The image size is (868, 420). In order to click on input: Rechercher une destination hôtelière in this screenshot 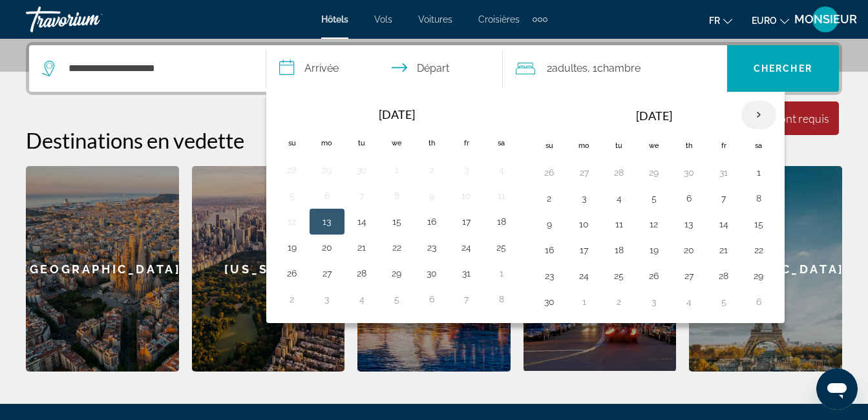, I will do `click(156, 68)`.